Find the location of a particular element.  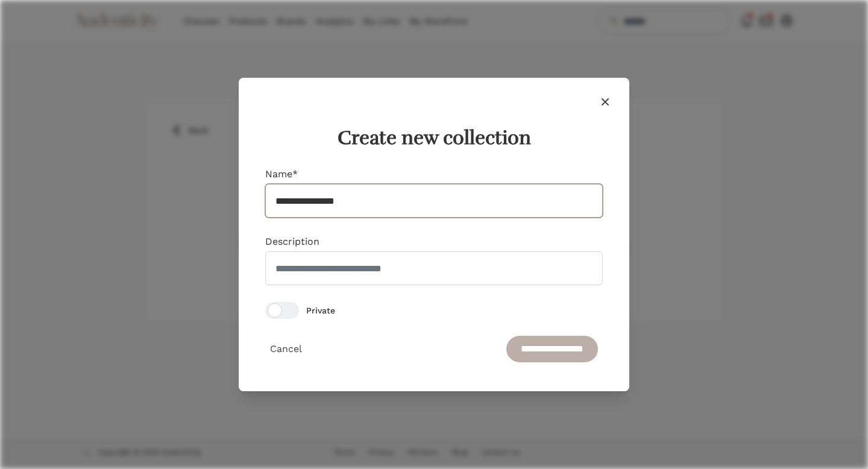

span: Private is located at coordinates (321, 311).